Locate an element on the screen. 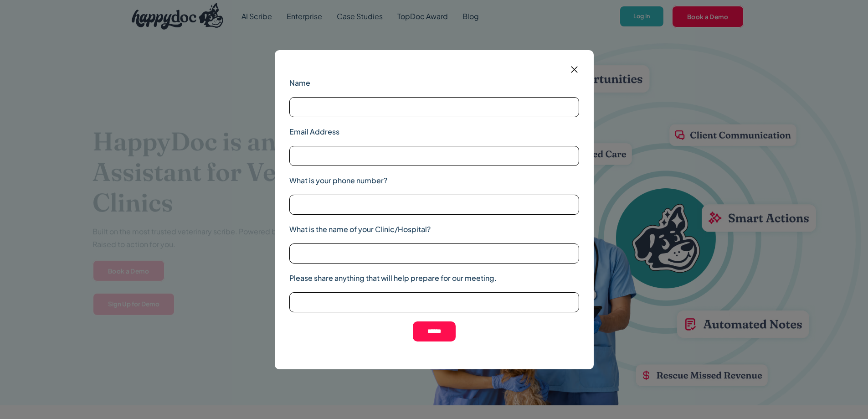  label: Please share anything that will help prepare for our meeting. is located at coordinates (434, 278).